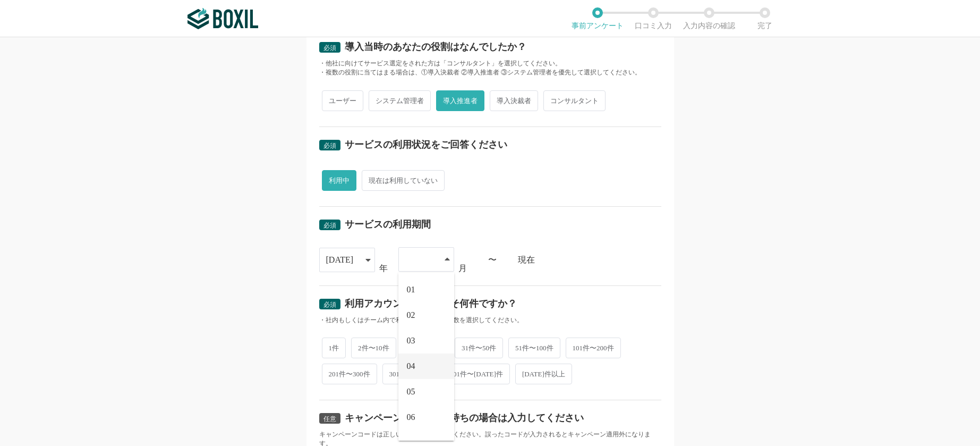 This screenshot has width=980, height=446. Describe the element at coordinates (490, 320) in the screenshot. I see `div: ・社内もしくはチーム内で利用中のアカウント数を選択してください。` at that location.